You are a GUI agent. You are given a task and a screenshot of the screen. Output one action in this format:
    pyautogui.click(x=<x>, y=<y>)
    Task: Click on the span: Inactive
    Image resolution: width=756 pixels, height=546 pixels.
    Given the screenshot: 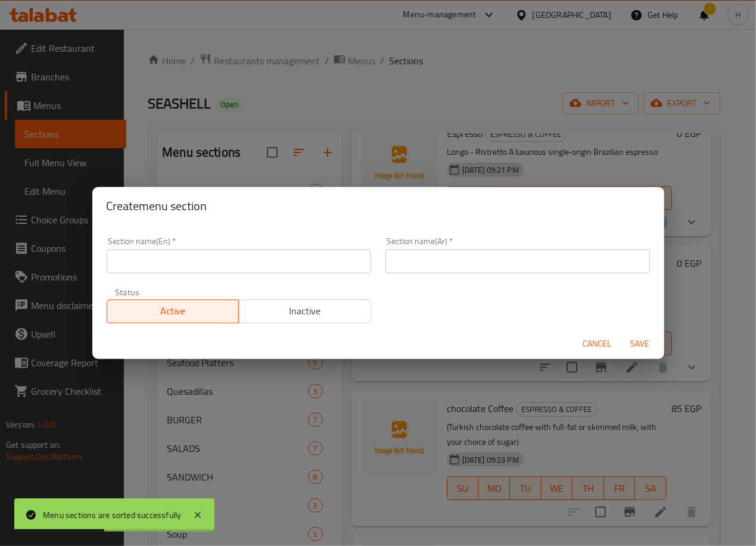 What is the action you would take?
    pyautogui.click(x=305, y=311)
    